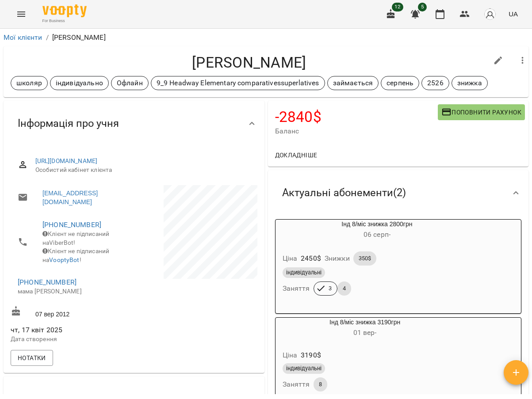 This screenshot has width=532, height=399. I want to click on span: 350$, so click(365, 259).